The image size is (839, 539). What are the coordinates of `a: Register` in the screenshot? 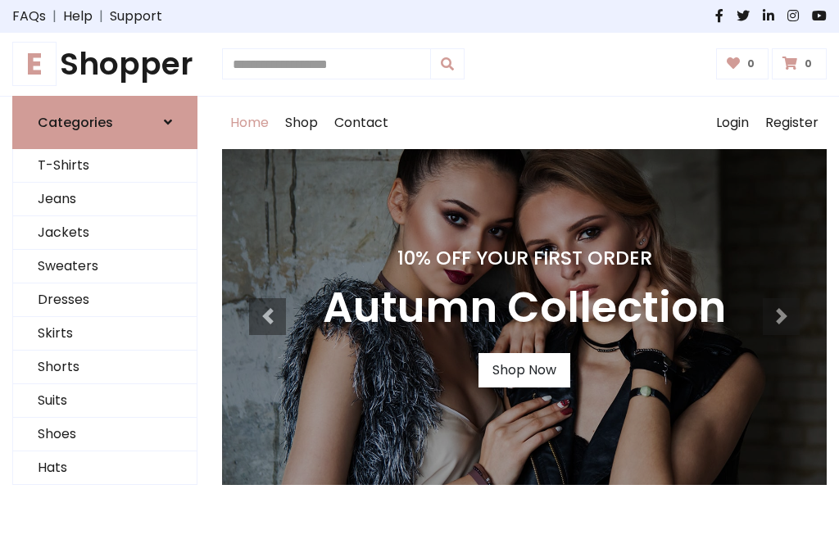 It's located at (792, 123).